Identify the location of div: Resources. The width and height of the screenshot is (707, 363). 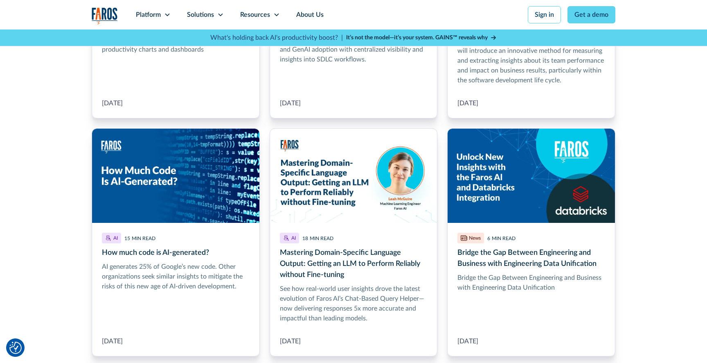
(255, 15).